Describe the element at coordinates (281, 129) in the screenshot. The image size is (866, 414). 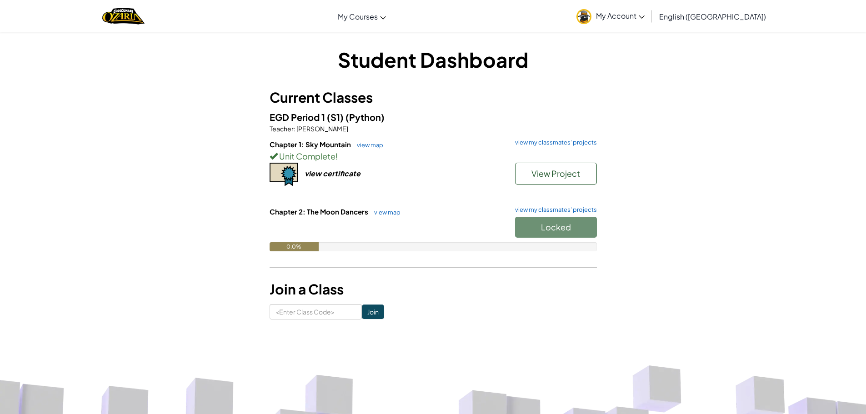
I see `span: Teacher` at that location.